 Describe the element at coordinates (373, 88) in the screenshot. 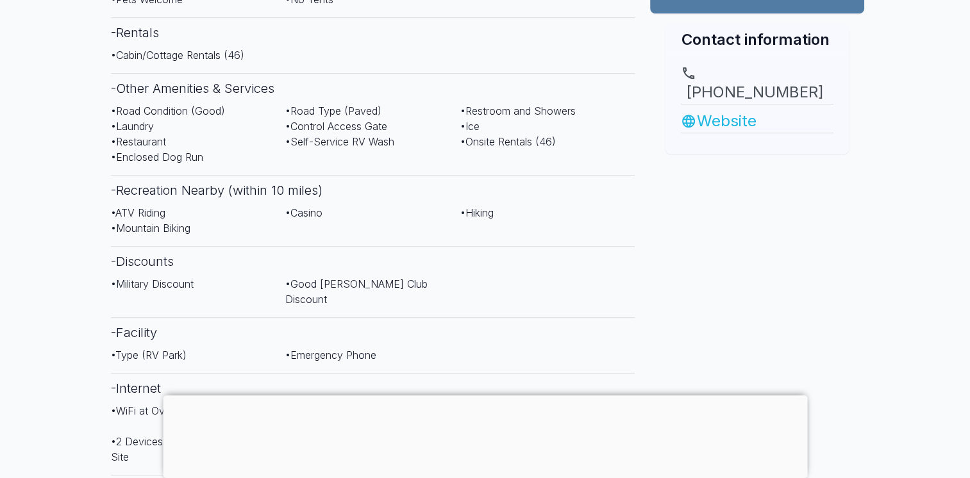

I see `h3: - Other Amenities & Services` at that location.